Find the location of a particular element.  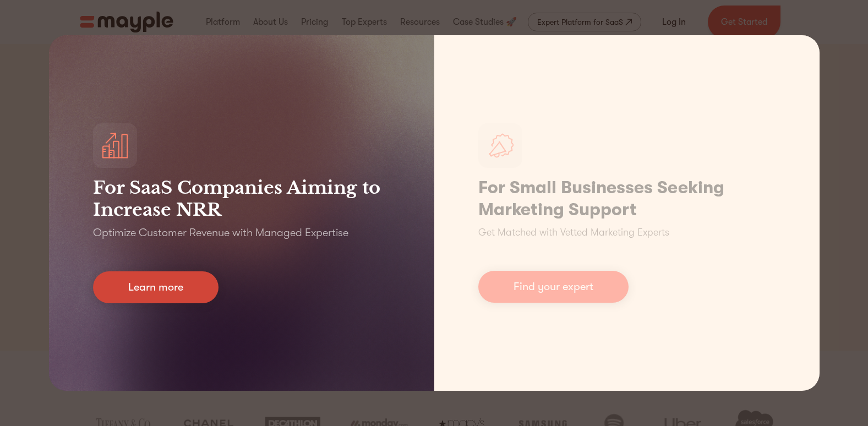

a: Find your expert is located at coordinates (554, 287).